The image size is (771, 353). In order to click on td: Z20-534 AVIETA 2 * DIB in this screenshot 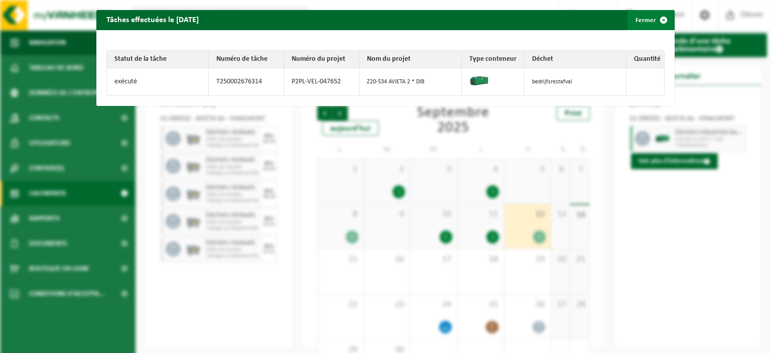, I will do `click(410, 82)`.